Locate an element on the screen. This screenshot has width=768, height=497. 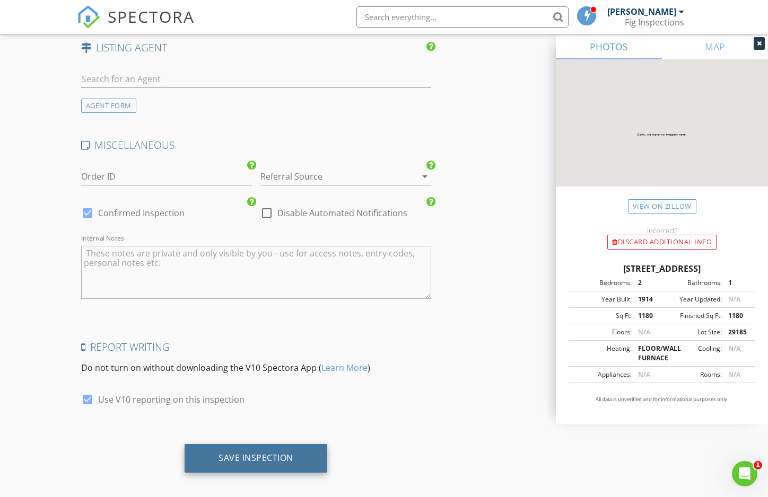
img: The Best Home Inspection Software - Spectora is located at coordinates (89, 17).